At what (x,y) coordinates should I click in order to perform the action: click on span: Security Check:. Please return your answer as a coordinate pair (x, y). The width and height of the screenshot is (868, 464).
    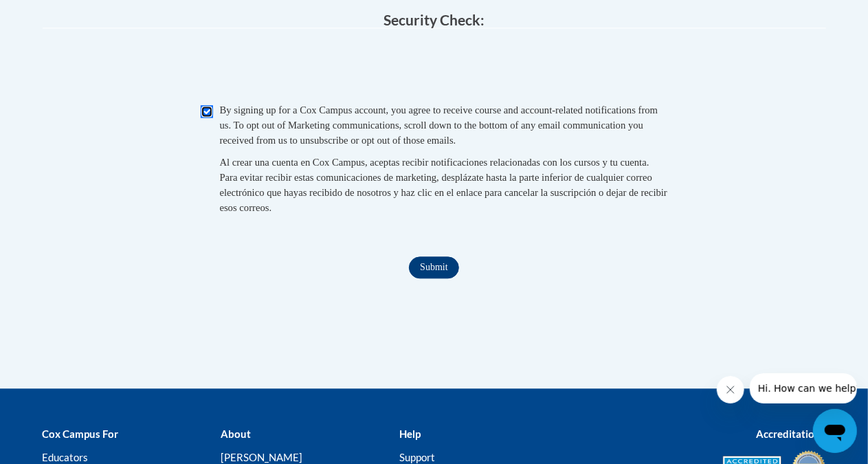
    Looking at the image, I should click on (434, 19).